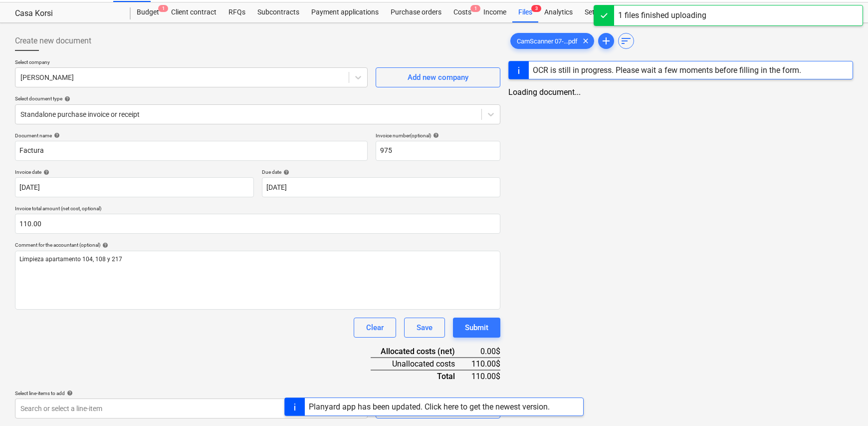 This screenshot has width=868, height=426. What do you see at coordinates (421, 364) in the screenshot?
I see `div: Unallocated costs` at bounding box center [421, 364].